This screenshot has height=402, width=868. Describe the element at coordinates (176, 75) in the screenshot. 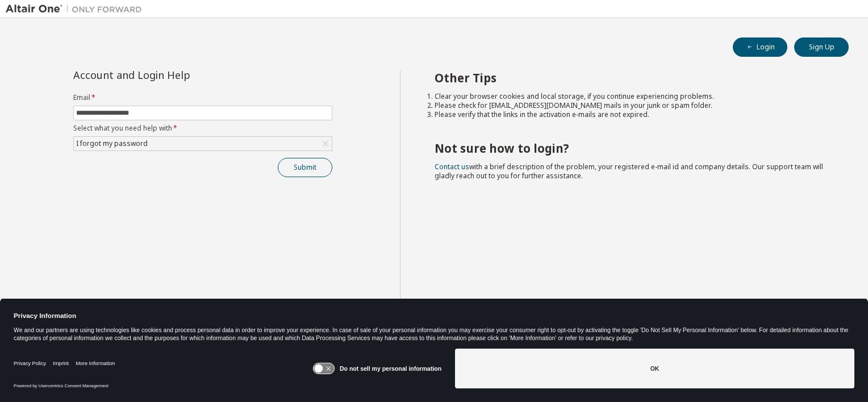

I see `div: Account and Login Help` at that location.